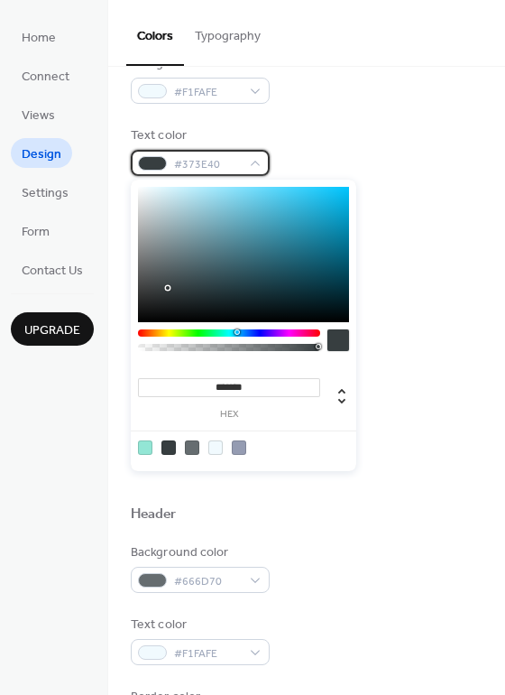 The height and width of the screenshot is (695, 505). I want to click on a: Settings, so click(45, 191).